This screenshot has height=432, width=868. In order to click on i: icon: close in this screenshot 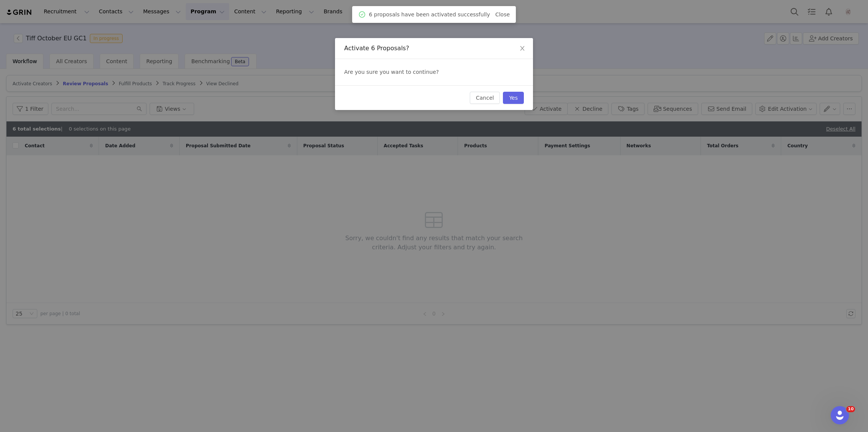, I will do `click(522, 48)`.